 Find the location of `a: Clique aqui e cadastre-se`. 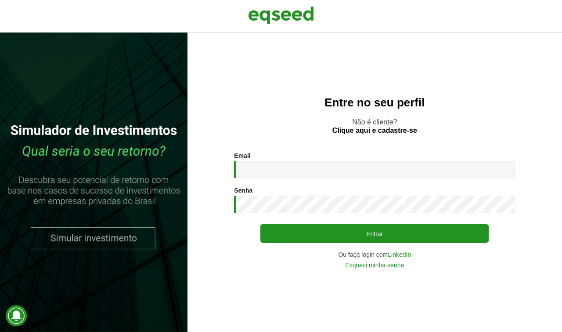

a: Clique aqui e cadastre-se is located at coordinates (375, 130).